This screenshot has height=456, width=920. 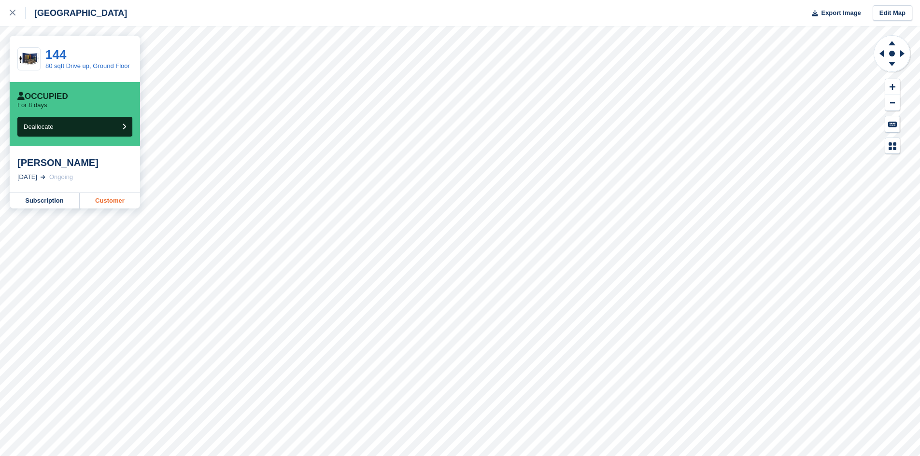 What do you see at coordinates (110, 201) in the screenshot?
I see `a: Customer` at bounding box center [110, 201].